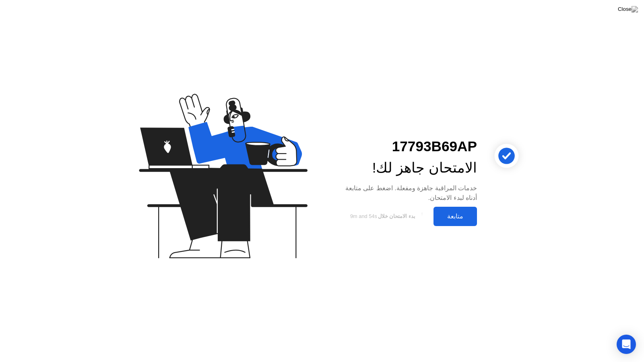 The width and height of the screenshot is (644, 362). I want to click on span: 9m and 54s, so click(363, 216).